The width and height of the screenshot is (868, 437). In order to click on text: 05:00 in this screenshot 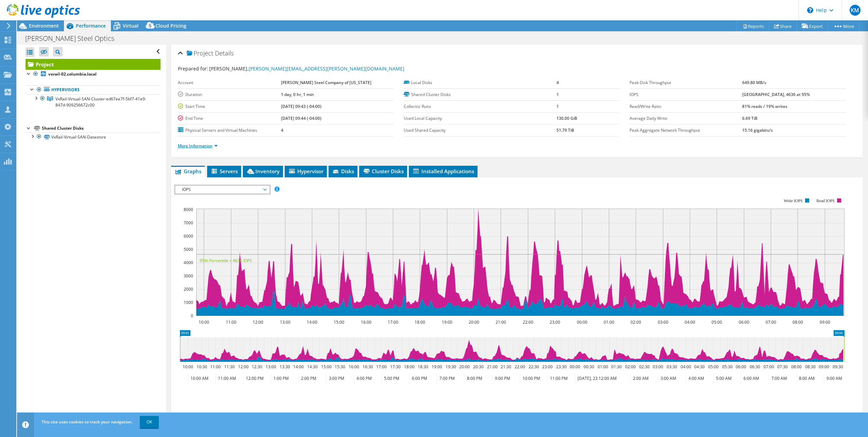, I will do `click(716, 322)`.